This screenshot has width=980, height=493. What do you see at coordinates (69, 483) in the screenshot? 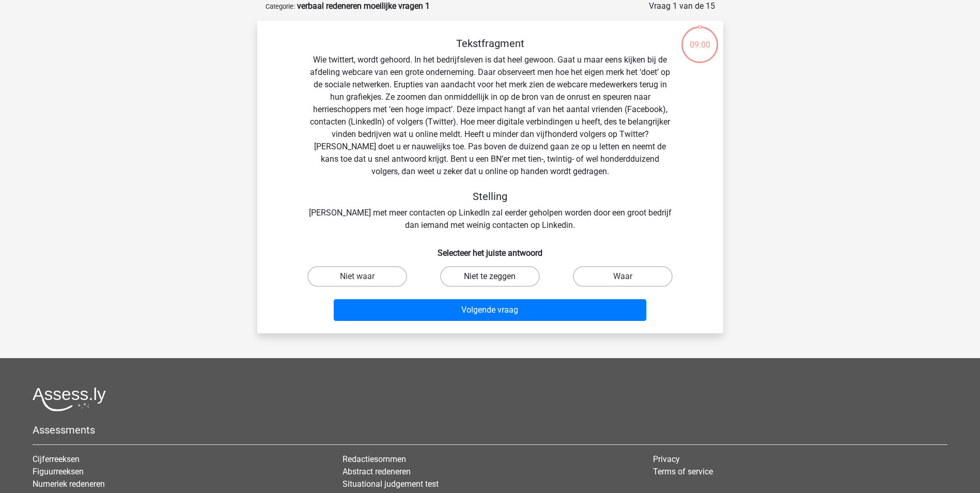
I see `a: Numeriek redeneren` at bounding box center [69, 483].